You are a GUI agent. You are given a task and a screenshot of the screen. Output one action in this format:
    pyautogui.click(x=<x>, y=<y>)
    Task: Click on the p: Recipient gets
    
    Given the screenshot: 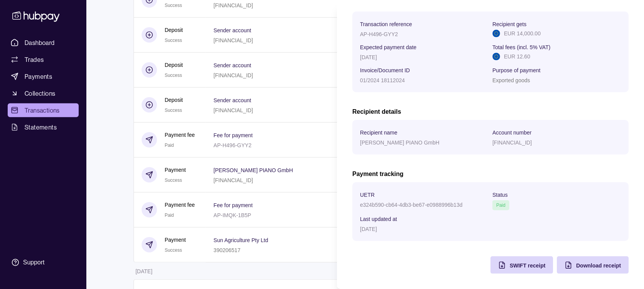 What is the action you would take?
    pyautogui.click(x=509, y=24)
    